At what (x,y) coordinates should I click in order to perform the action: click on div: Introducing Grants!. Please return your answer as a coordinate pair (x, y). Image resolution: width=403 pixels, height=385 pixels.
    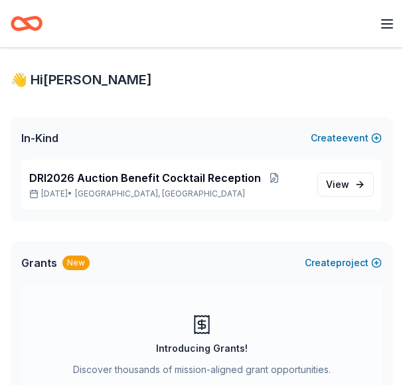
    Looking at the image, I should click on (202, 348).